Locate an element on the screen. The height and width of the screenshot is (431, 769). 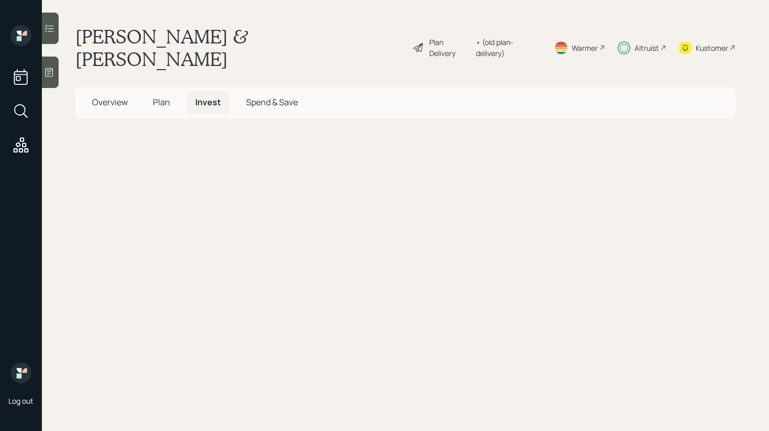
div: Plan Delivery is located at coordinates (449, 48).